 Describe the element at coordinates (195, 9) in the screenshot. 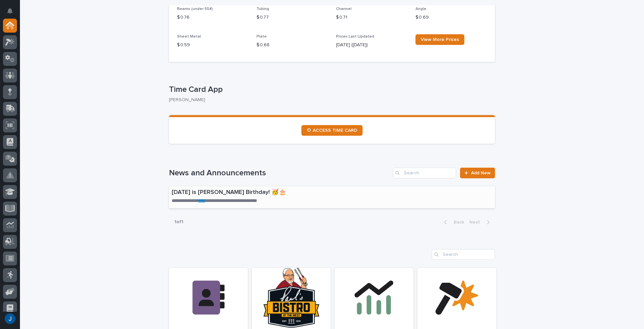

I see `span: Beams (under 55#)` at that location.